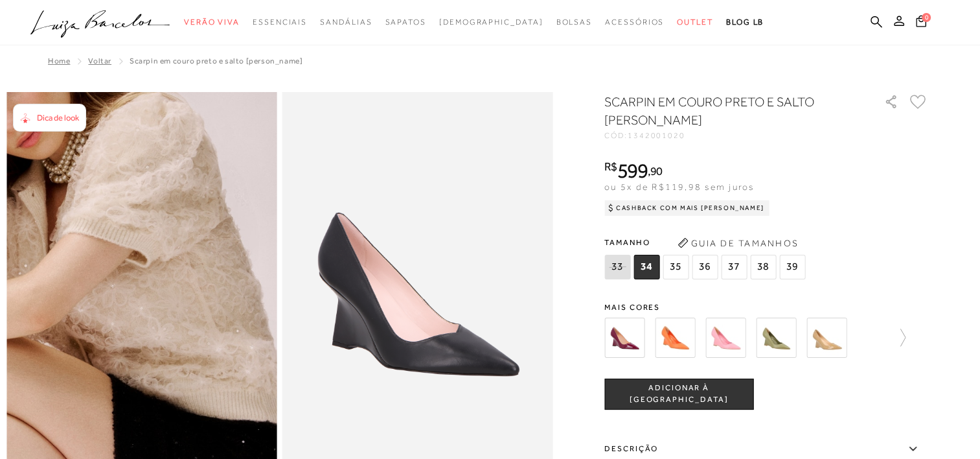 Image resolution: width=980 pixels, height=459 pixels. What do you see at coordinates (776, 337) in the screenshot?
I see `img: SCARPIN ANABELA EM COURO VERDE OLIVA` at bounding box center [776, 337].